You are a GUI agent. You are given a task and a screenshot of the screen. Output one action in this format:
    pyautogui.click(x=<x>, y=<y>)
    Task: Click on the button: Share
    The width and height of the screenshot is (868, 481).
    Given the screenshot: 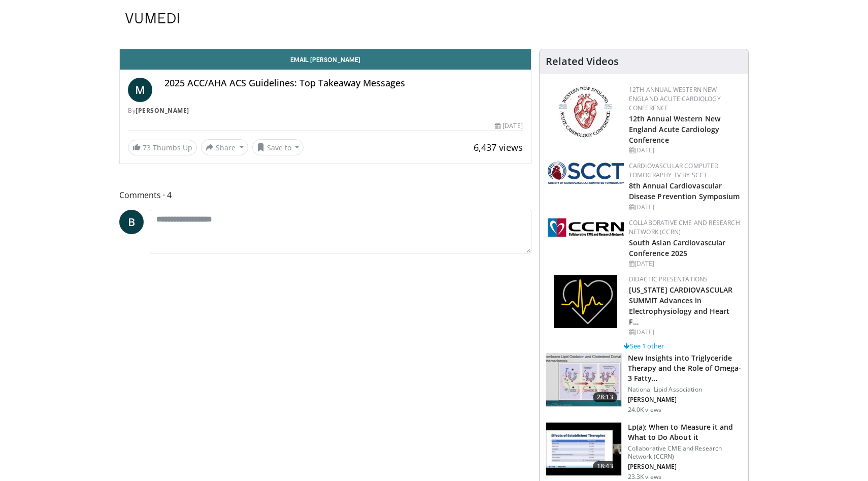 What is the action you would take?
    pyautogui.click(x=225, y=147)
    